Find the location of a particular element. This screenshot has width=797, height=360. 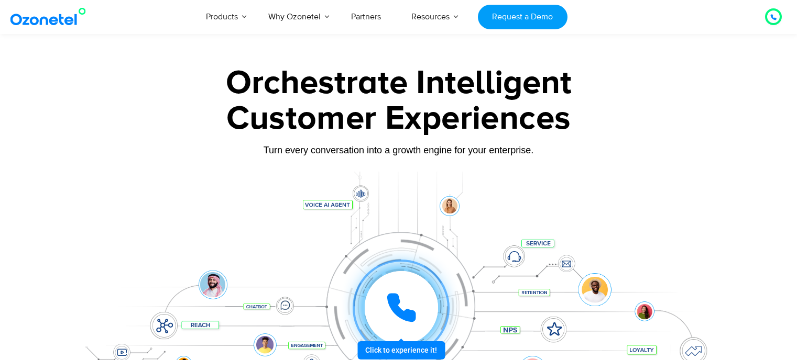

a: Request a Demo is located at coordinates (522, 17).